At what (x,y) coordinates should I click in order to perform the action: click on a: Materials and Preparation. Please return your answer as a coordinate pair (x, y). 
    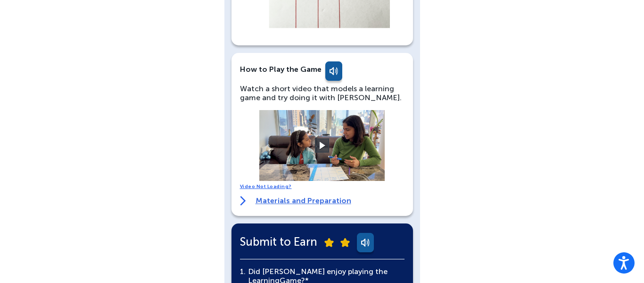
    Looking at the image, I should click on (296, 200).